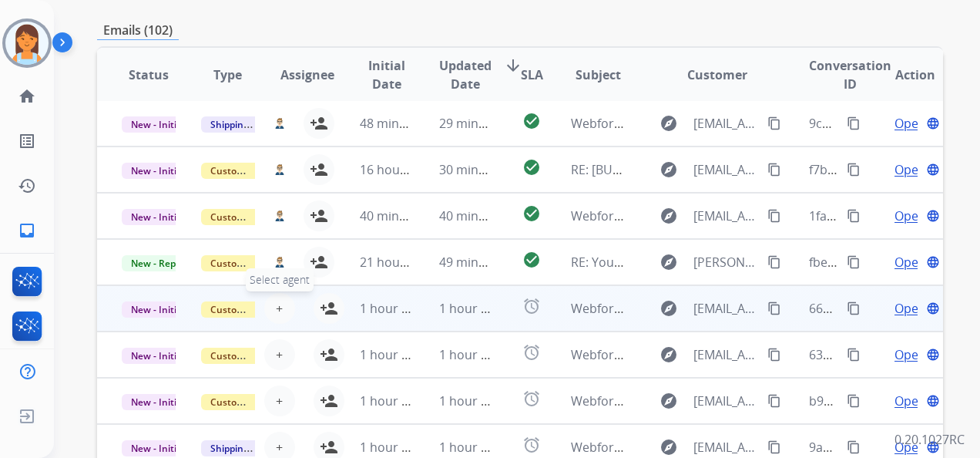  I want to click on span: New - Reply, so click(157, 263).